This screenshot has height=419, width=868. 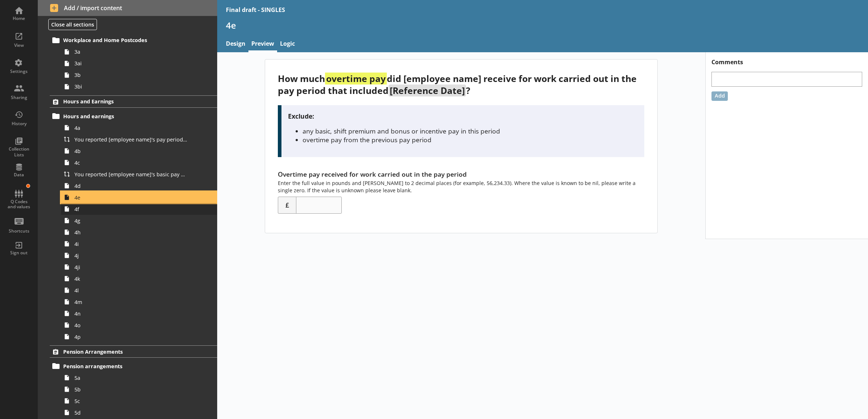 I want to click on span: 4i, so click(x=131, y=244).